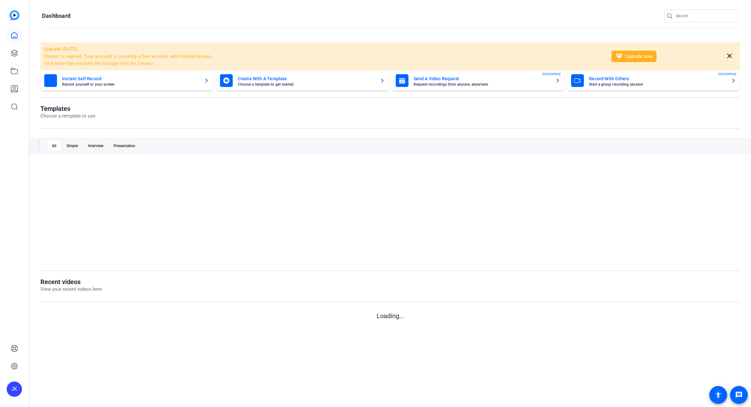 This screenshot has height=407, width=751. I want to click on div: Interview, so click(96, 146).